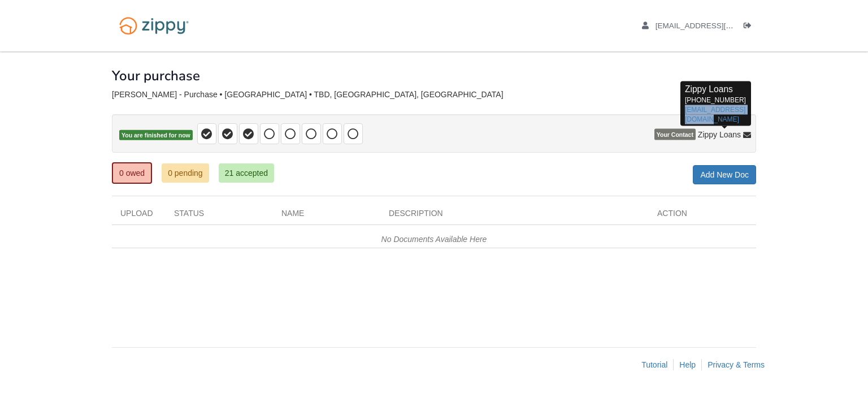 The width and height of the screenshot is (868, 393). What do you see at coordinates (725, 174) in the screenshot?
I see `a: Add New Doc` at bounding box center [725, 174].